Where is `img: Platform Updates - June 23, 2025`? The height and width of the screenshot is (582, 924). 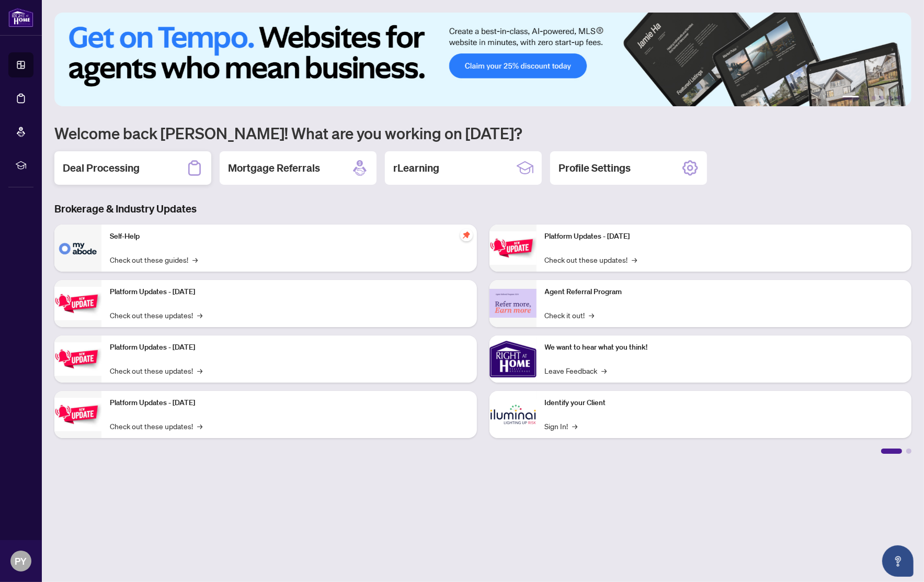
img: Platform Updates - June 23, 2025 is located at coordinates (513, 248).